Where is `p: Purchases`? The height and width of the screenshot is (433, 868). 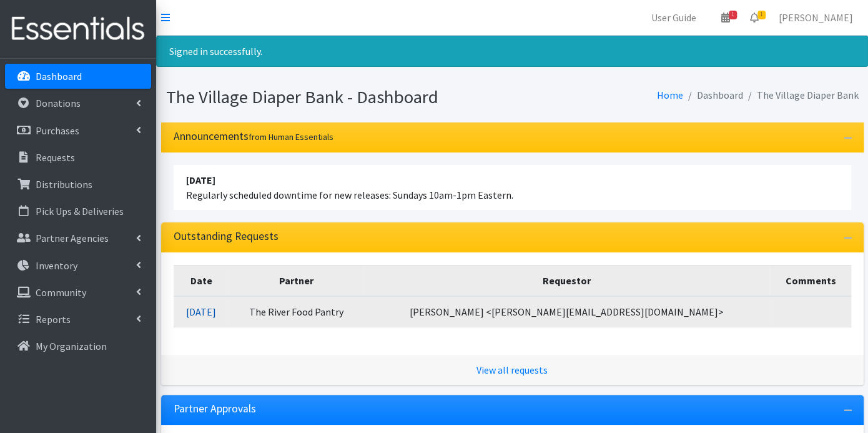
p: Purchases is located at coordinates (57, 130).